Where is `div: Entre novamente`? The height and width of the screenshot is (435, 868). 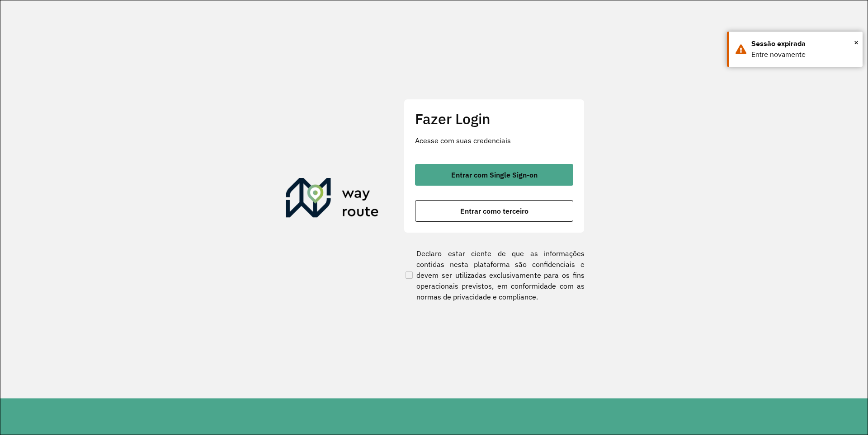 div: Entre novamente is located at coordinates (804, 55).